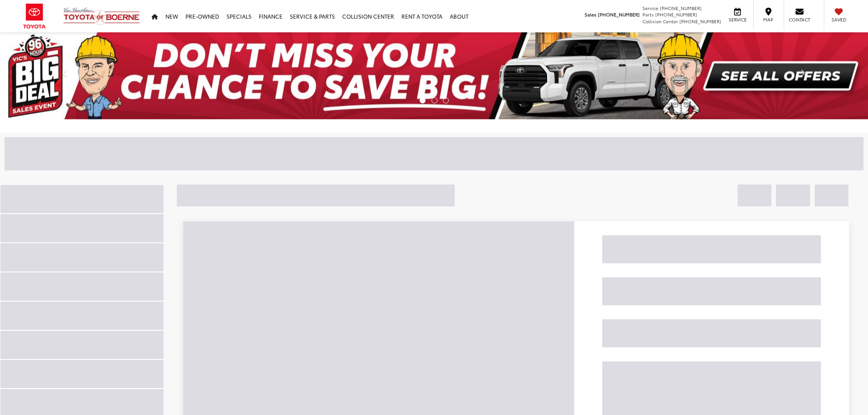 This screenshot has width=868, height=415. Describe the element at coordinates (839, 20) in the screenshot. I see `span: Saved` at that location.